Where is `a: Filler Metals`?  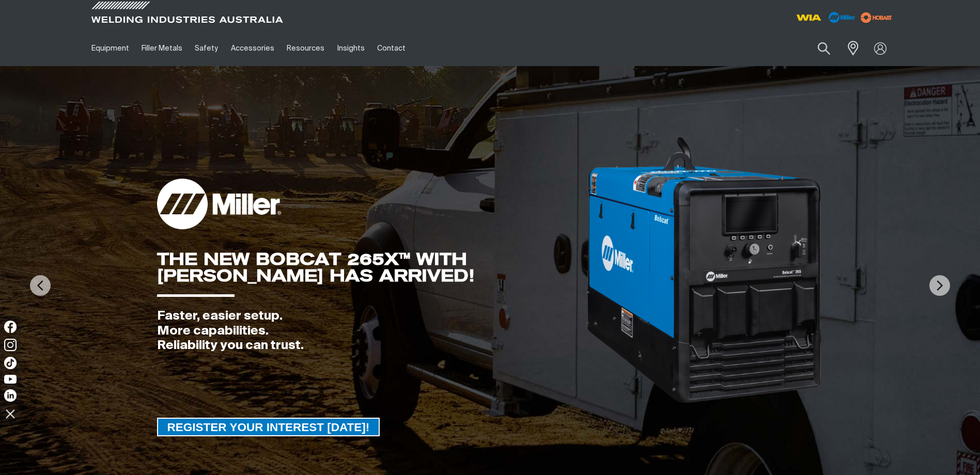
a: Filler Metals is located at coordinates (162, 48).